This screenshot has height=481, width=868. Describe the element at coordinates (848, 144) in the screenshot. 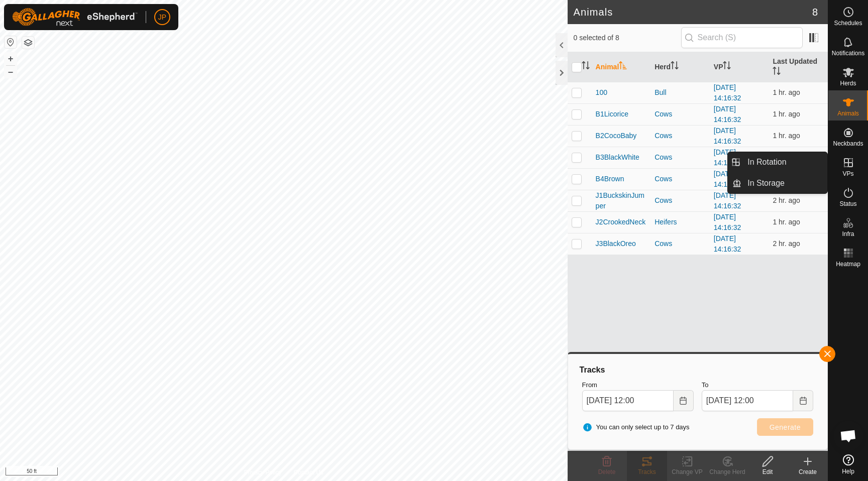

I see `span: Neckbands` at that location.